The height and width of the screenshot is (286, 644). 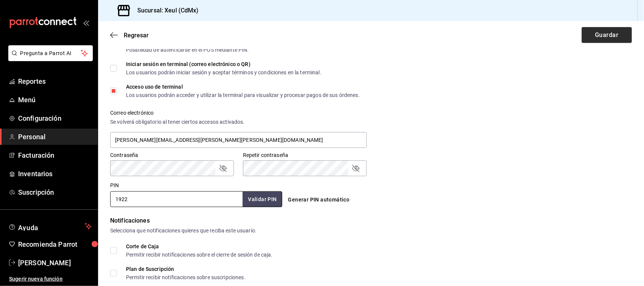 What do you see at coordinates (86, 23) in the screenshot?
I see `button: open_drawer_menu` at bounding box center [86, 23].